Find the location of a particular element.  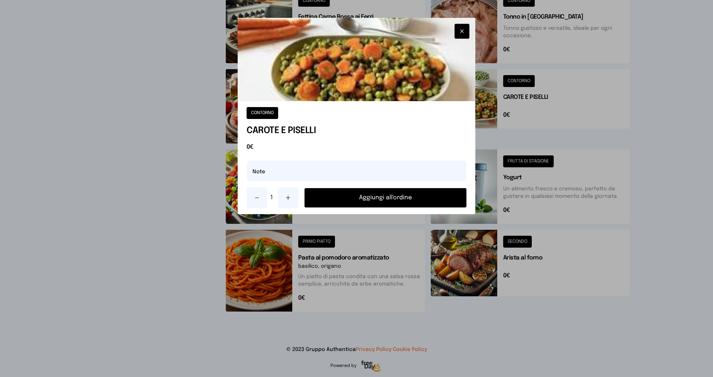

button: Aggiungi all'ordine is located at coordinates (386, 198).